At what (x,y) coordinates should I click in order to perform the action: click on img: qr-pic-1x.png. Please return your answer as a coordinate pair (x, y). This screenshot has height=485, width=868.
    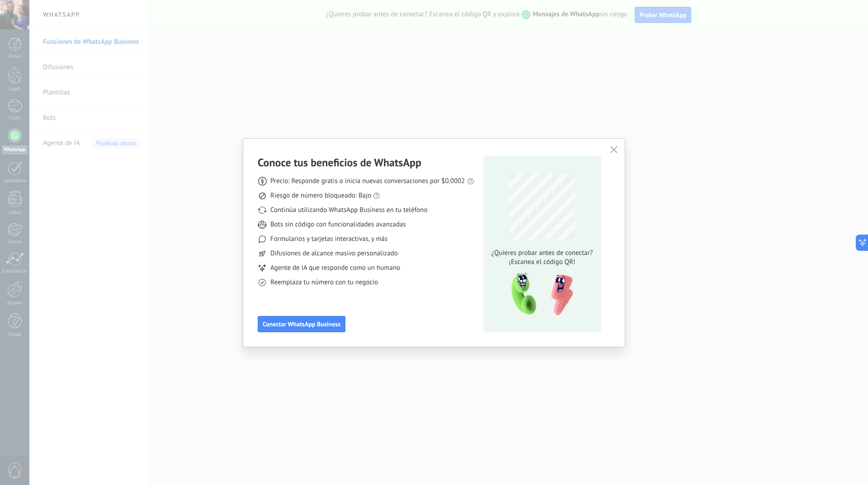
    Looking at the image, I should click on (540, 294).